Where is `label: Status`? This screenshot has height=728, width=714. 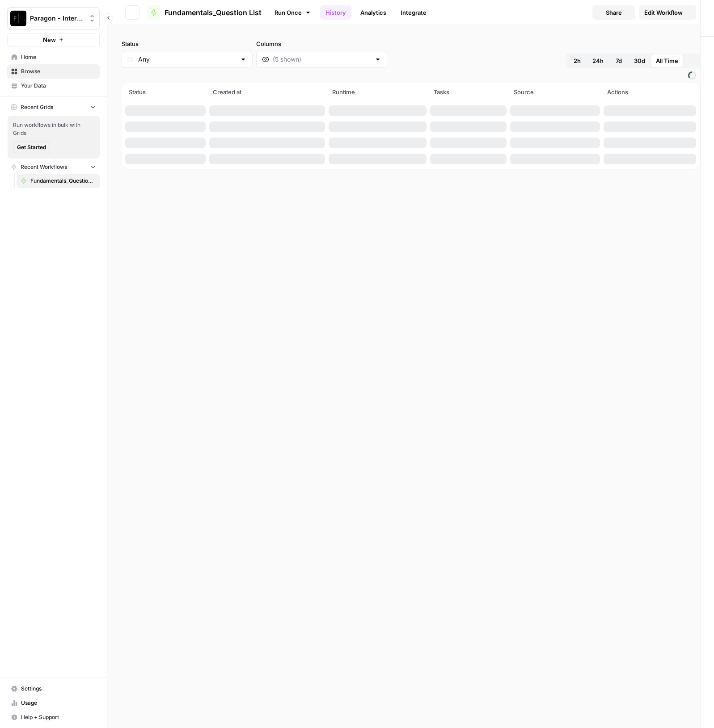
label: Status is located at coordinates (186, 44).